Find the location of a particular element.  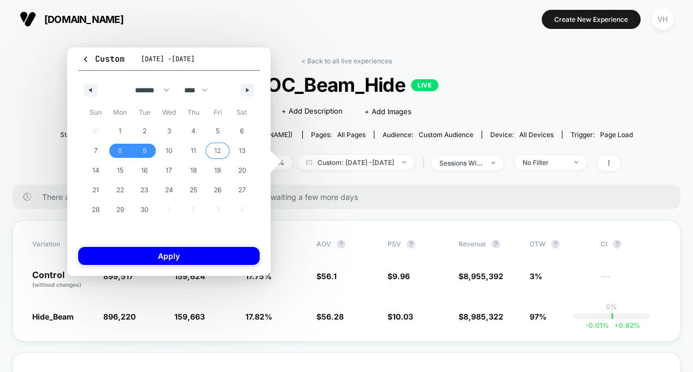

span: 17 is located at coordinates (169, 170).